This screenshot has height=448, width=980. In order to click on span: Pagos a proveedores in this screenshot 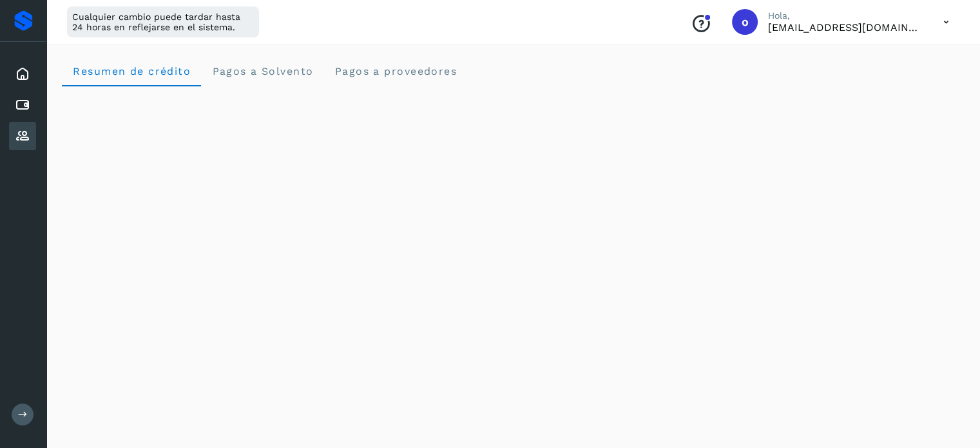, I will do `click(395, 71)`.